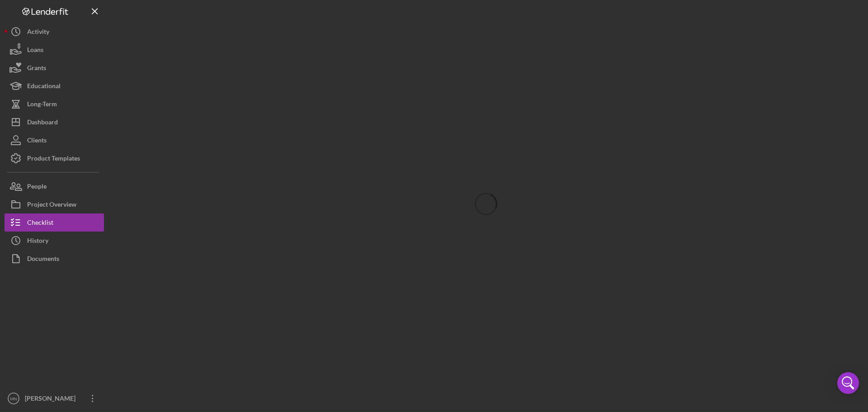  I want to click on button: History, so click(54, 240).